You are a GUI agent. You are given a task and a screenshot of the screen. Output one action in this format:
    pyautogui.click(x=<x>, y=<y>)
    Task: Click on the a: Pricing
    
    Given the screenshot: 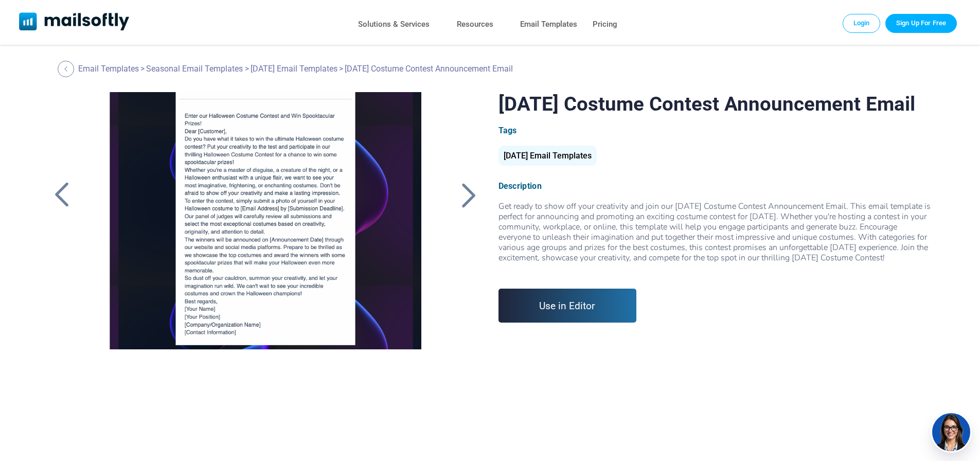 What is the action you would take?
    pyautogui.click(x=604, y=24)
    